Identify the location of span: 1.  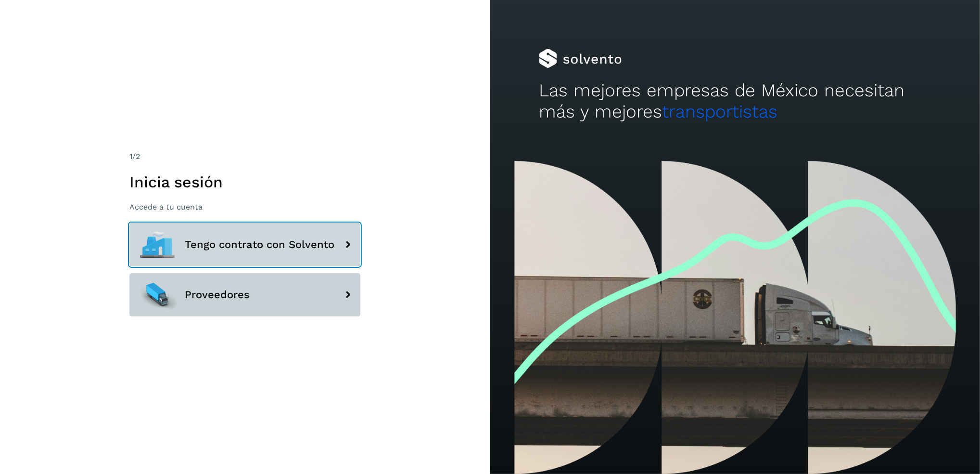
(130, 156).